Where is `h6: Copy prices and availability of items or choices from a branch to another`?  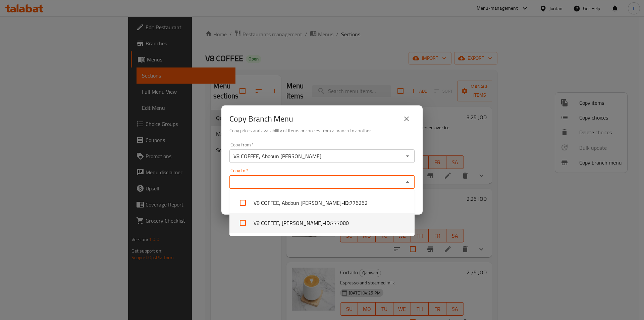 h6: Copy prices and availability of items or choices from a branch to another is located at coordinates (322, 130).